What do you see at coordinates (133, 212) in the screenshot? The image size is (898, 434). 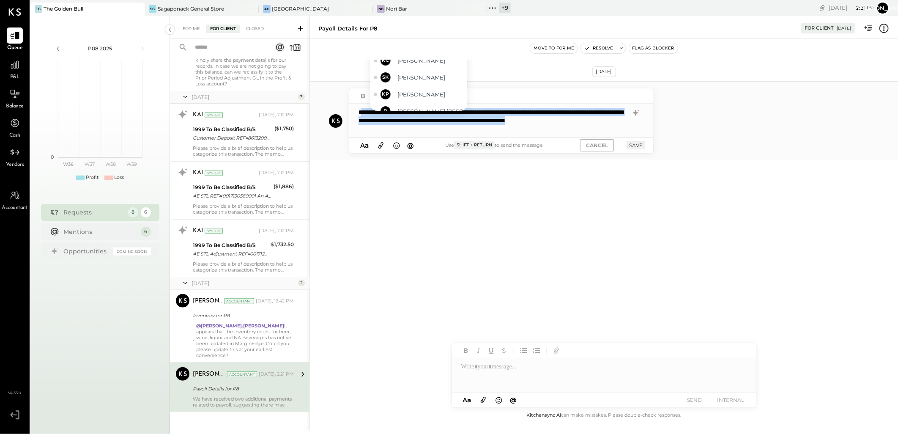 I see `div: 8` at bounding box center [133, 212].